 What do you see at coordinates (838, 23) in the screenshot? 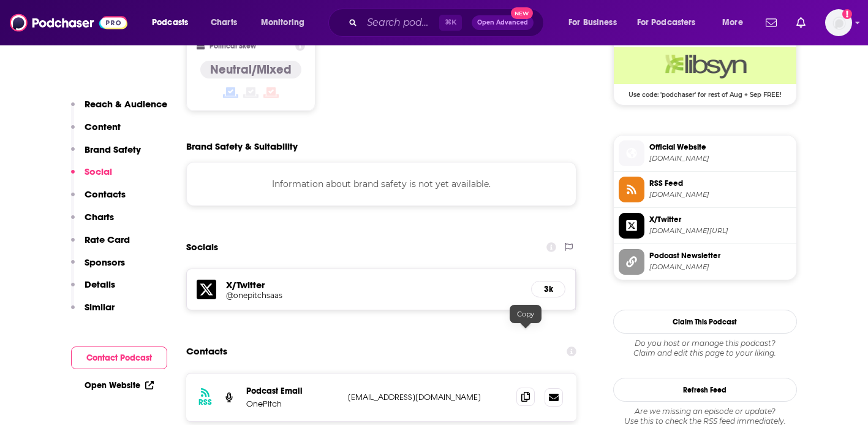
I see `img: User Profile` at bounding box center [838, 23].